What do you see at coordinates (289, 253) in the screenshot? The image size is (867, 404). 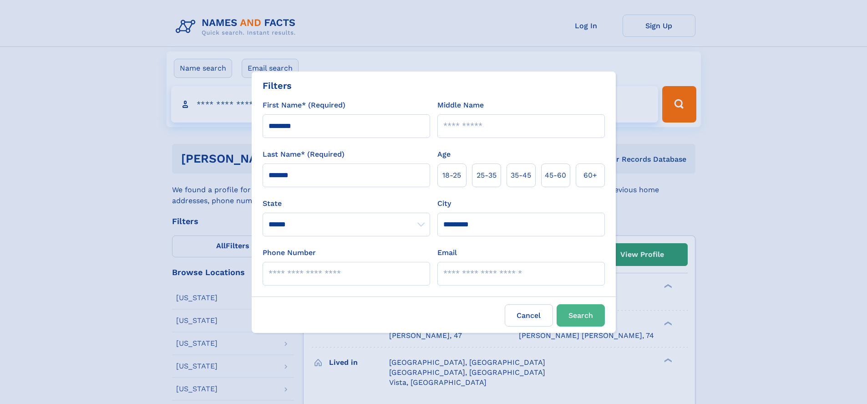 I see `label: Phone Number` at bounding box center [289, 253].